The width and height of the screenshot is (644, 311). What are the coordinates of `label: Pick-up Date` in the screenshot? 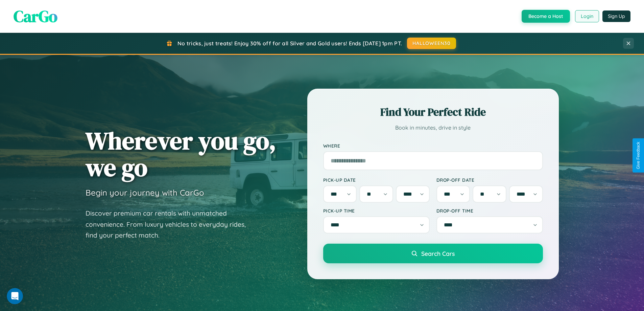 It's located at (376, 180).